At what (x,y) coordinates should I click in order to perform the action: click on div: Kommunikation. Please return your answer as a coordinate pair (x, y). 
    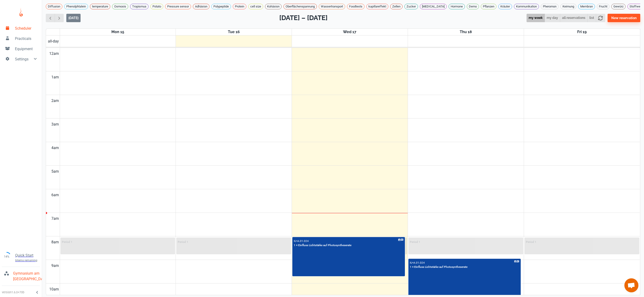
    Looking at the image, I should click on (526, 7).